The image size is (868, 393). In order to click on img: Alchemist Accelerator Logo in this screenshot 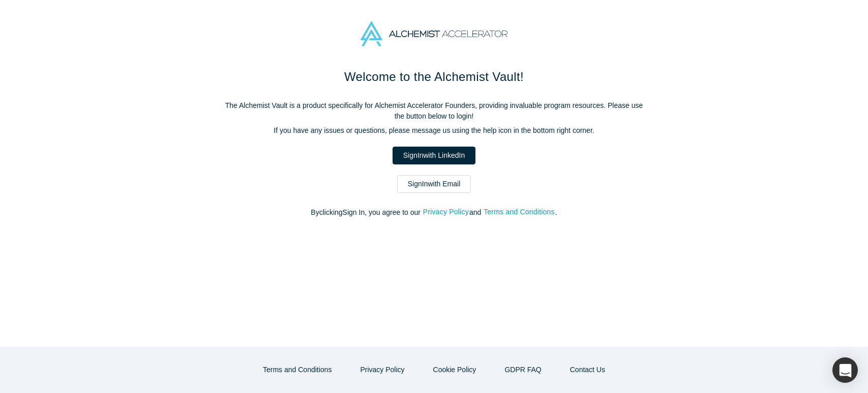, I will do `click(434, 33)`.